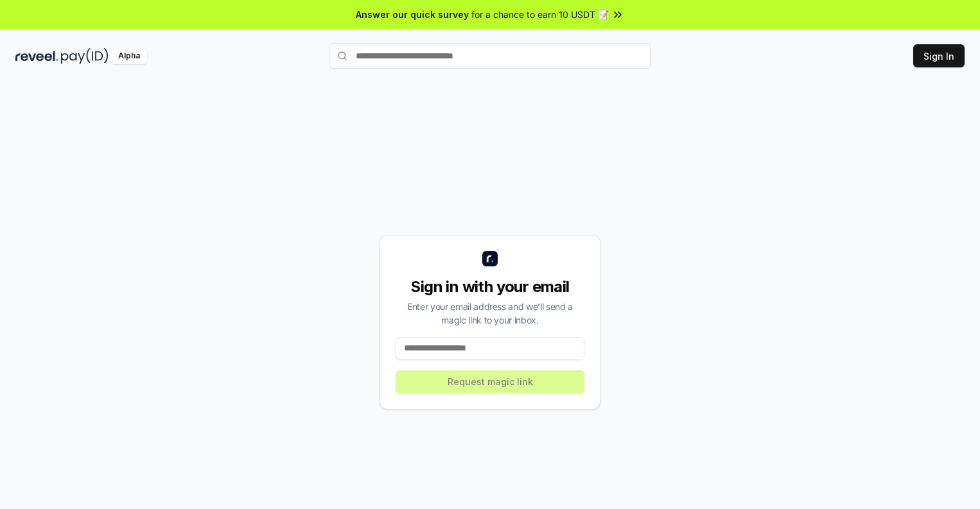 The width and height of the screenshot is (980, 509). I want to click on img: reveel_dark, so click(37, 56).